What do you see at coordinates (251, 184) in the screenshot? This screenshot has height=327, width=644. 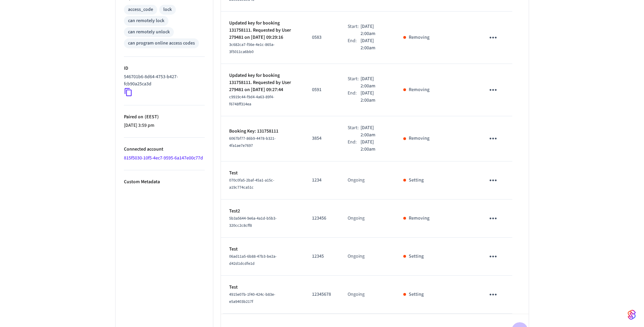 I see `span: 070c0fa5-2baf-45a1-a15c-a19c774ca51c` at bounding box center [251, 184].